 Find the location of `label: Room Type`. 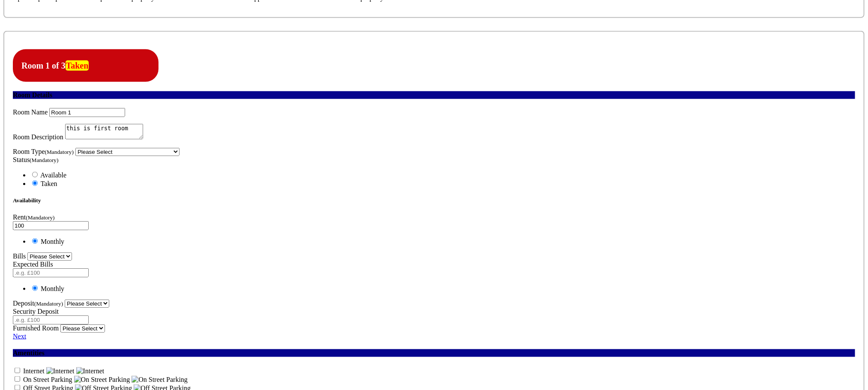

label: Room Type is located at coordinates (43, 151).